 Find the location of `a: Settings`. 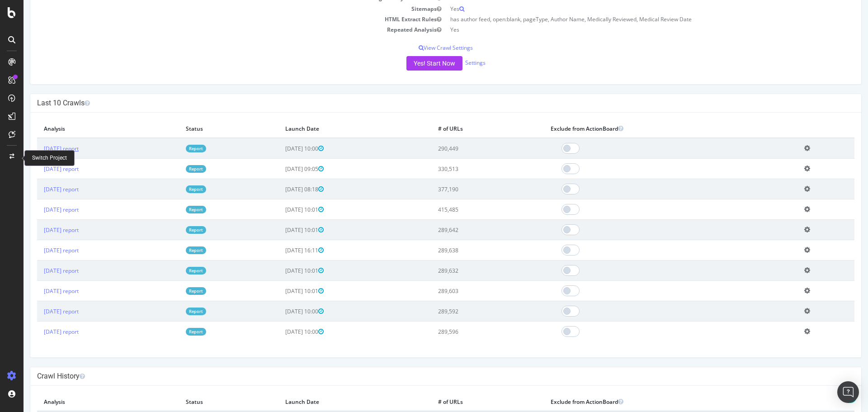

a: Settings is located at coordinates (452, 63).